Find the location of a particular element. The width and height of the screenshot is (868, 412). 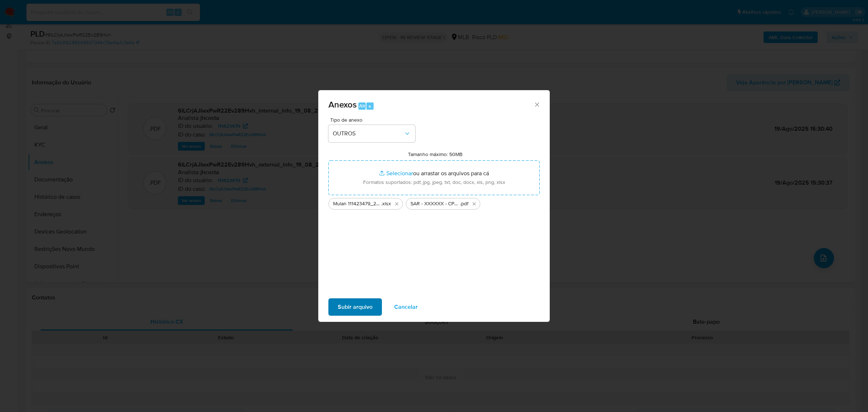

button: Subir arquivo is located at coordinates (355, 307).